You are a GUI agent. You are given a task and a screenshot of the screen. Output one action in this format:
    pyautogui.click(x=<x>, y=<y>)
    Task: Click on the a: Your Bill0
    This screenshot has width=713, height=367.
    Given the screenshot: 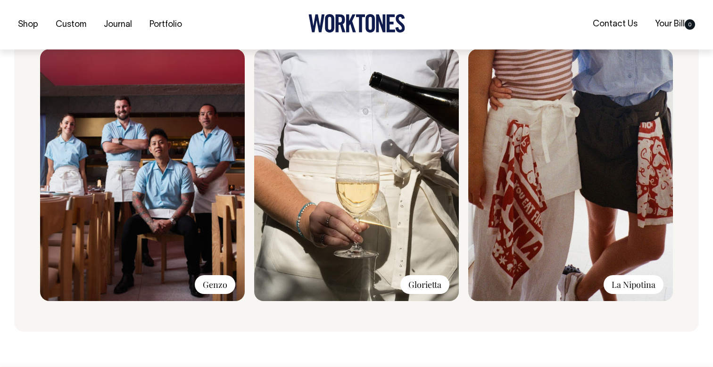 What is the action you would take?
    pyautogui.click(x=675, y=24)
    